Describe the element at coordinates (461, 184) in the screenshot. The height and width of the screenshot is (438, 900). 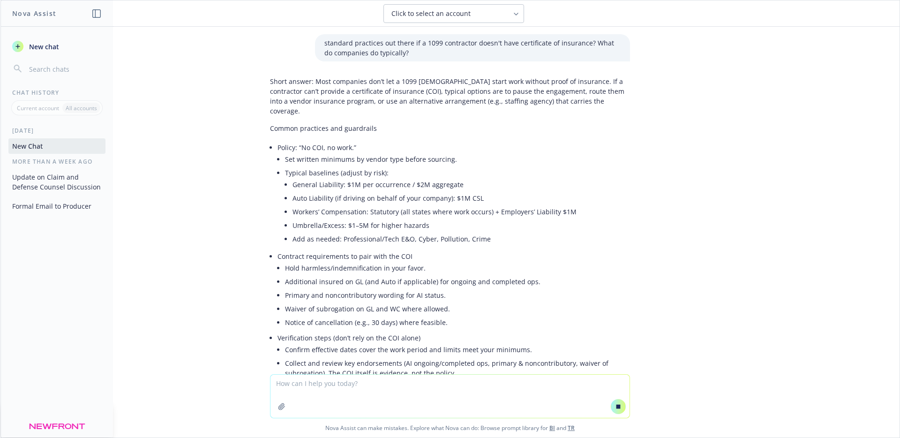
I see `li: General Liability: $1M per occurrence / $2M aggregate` at that location.